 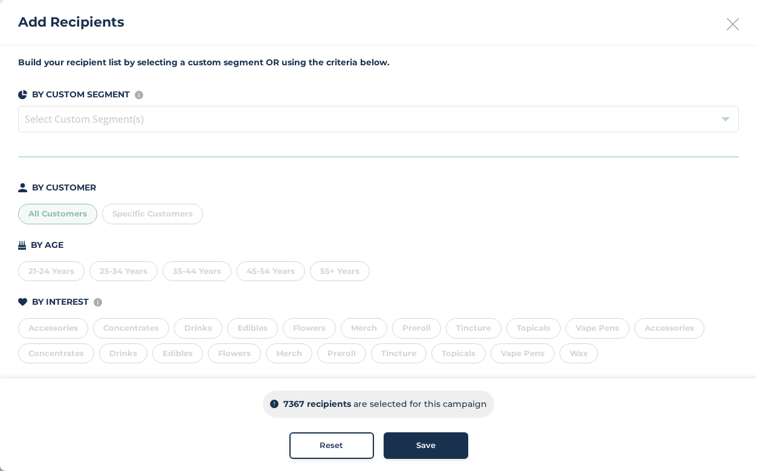 I want to click on span: Save, so click(x=426, y=445).